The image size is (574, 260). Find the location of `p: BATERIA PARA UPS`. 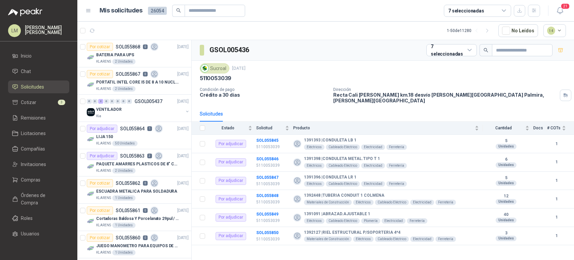

p: BATERIA PARA UPS is located at coordinates (115, 55).